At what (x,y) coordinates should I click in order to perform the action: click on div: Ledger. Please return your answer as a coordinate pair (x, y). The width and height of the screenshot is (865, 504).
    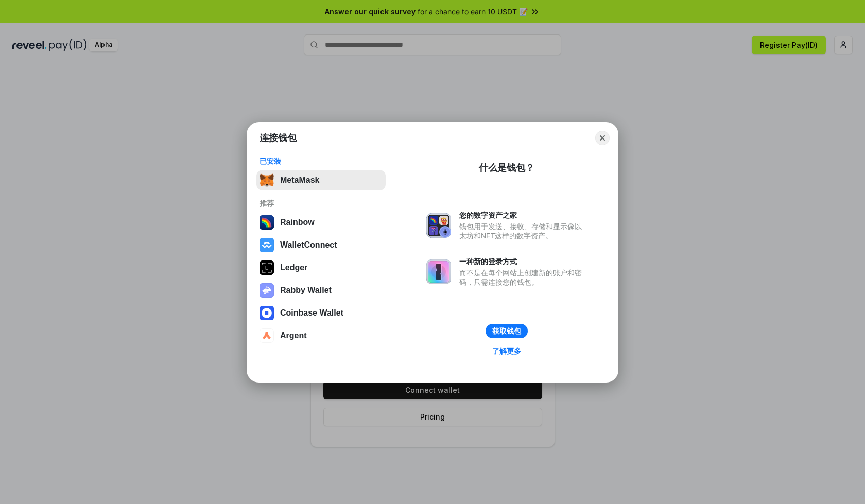
    Looking at the image, I should click on (293, 268).